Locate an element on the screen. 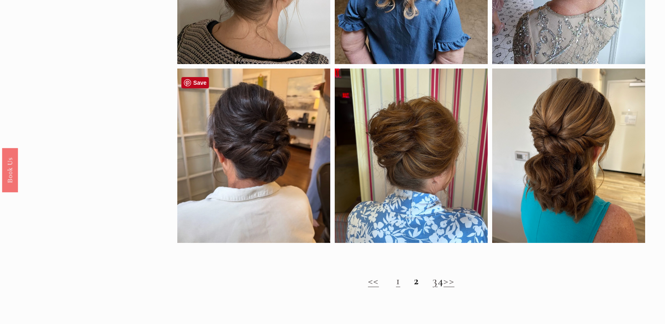  a: Pin it! is located at coordinates (195, 83).